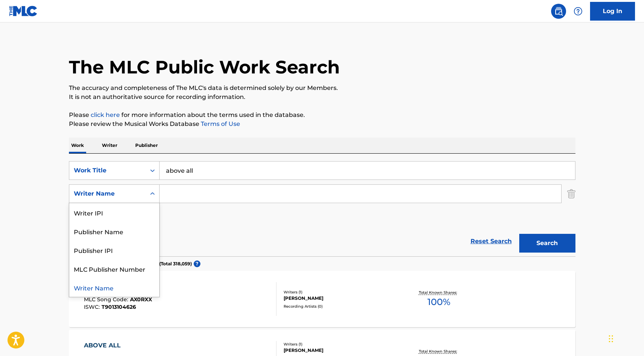 Image resolution: width=644 pixels, height=356 pixels. What do you see at coordinates (625, 338) in the screenshot?
I see `div: Chat Widget` at bounding box center [625, 338].